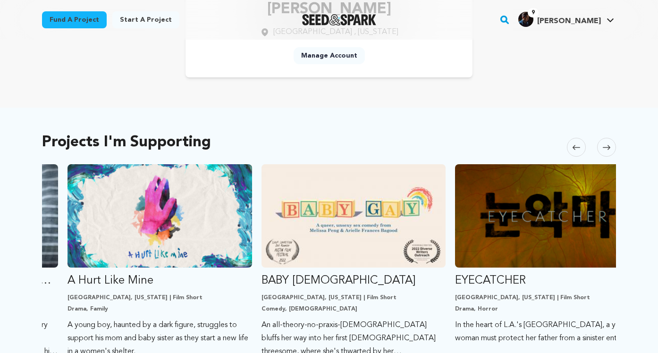 Image resolution: width=658 pixels, height=353 pixels. I want to click on span: 9, so click(533, 13).